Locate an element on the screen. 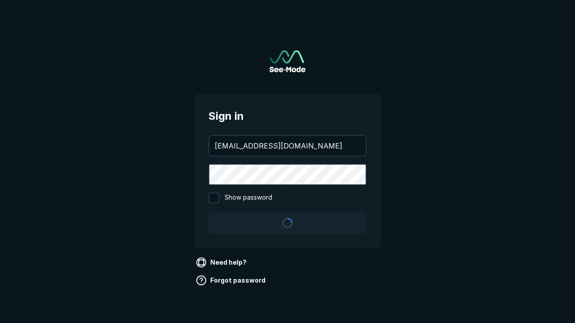 The image size is (575, 323). span: Show password is located at coordinates (248, 198).